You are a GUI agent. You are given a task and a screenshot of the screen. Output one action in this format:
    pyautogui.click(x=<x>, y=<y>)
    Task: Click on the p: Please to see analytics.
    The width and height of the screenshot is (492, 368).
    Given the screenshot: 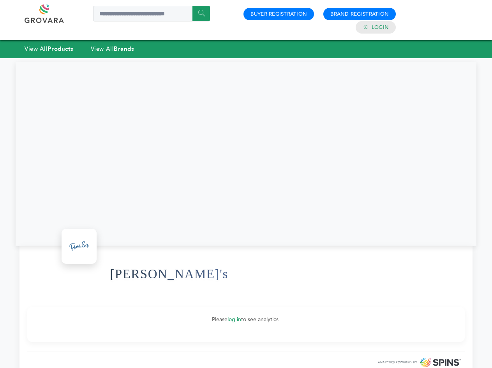 What is the action you would take?
    pyautogui.click(x=246, y=319)
    